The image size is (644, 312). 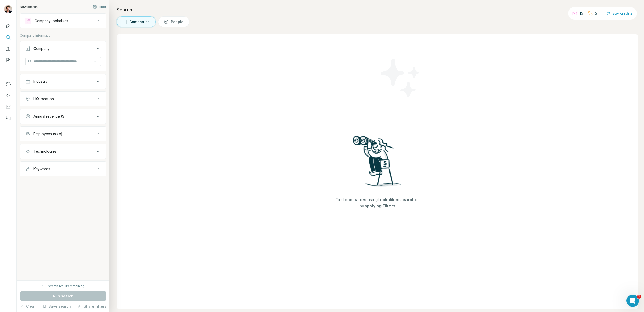 I want to click on button: Annual revenue ($), so click(x=63, y=116).